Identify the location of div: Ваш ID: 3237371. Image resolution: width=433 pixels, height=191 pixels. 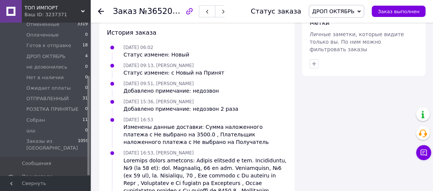
(57, 15).